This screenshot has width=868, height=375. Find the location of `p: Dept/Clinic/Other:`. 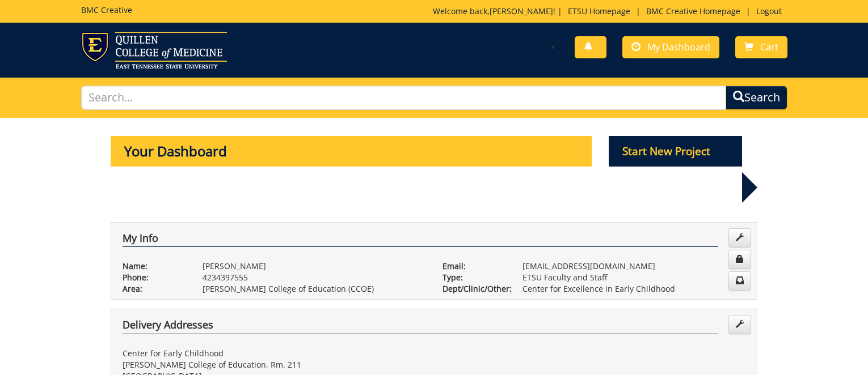

p: Dept/Clinic/Other: is located at coordinates (474, 289).